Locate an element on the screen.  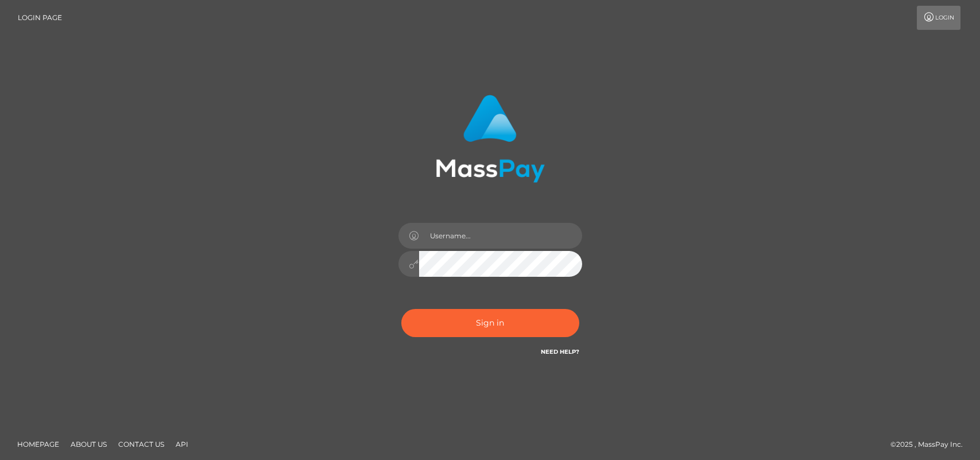
a: About Us is located at coordinates (88, 444).